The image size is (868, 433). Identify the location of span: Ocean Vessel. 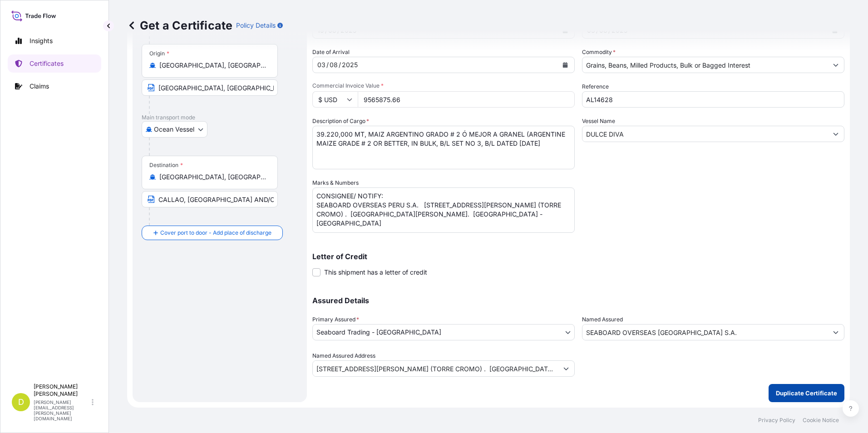
(174, 129).